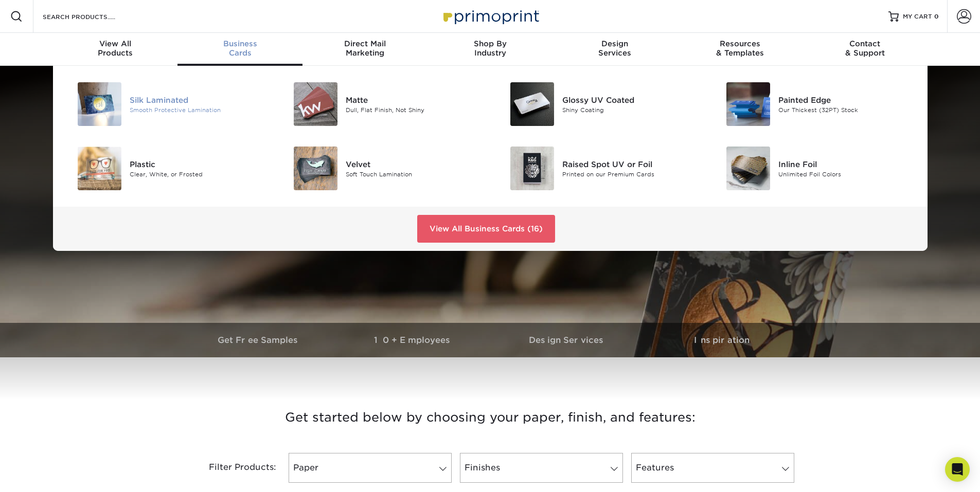  I want to click on img: Plastic Business Cards, so click(99, 168).